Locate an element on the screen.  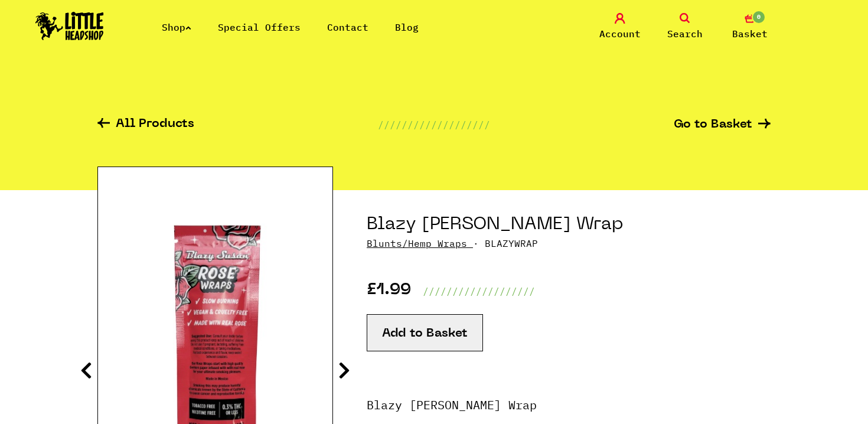
a: Go to Basket is located at coordinates (722, 124).